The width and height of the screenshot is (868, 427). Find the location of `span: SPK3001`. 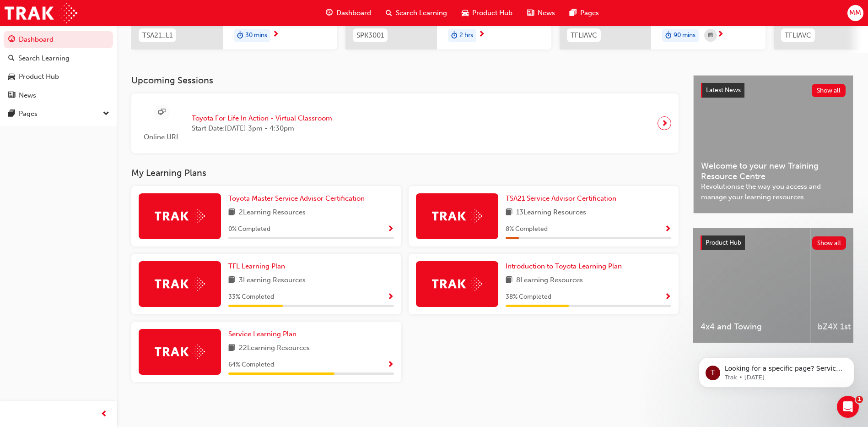

span: SPK3001 is located at coordinates (370, 36).